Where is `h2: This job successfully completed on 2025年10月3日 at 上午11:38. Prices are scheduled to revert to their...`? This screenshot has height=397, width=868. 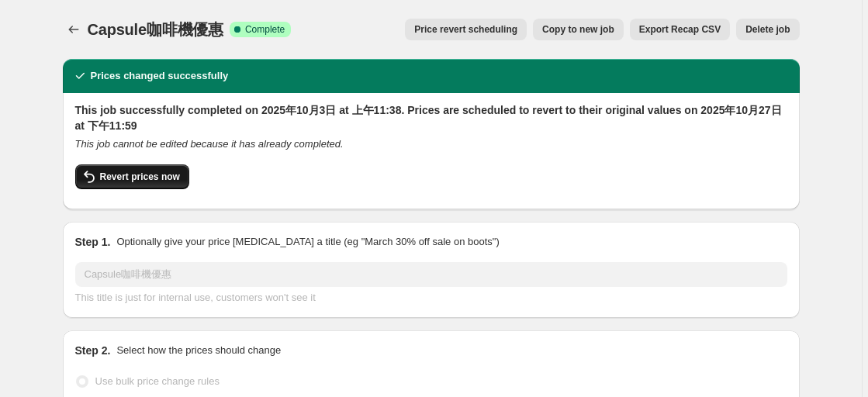 h2: This job successfully completed on 2025年10月3日 at 上午11:38. Prices are scheduled to revert to their... is located at coordinates (431, 118).